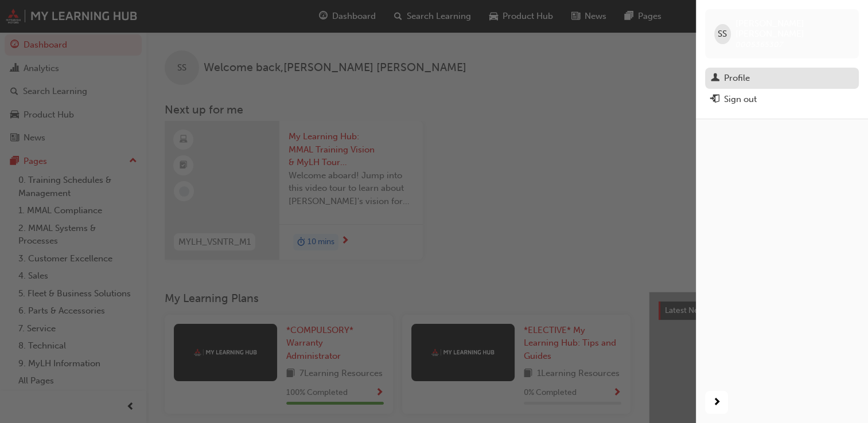 This screenshot has height=423, width=868. I want to click on a: Profile, so click(781, 78).